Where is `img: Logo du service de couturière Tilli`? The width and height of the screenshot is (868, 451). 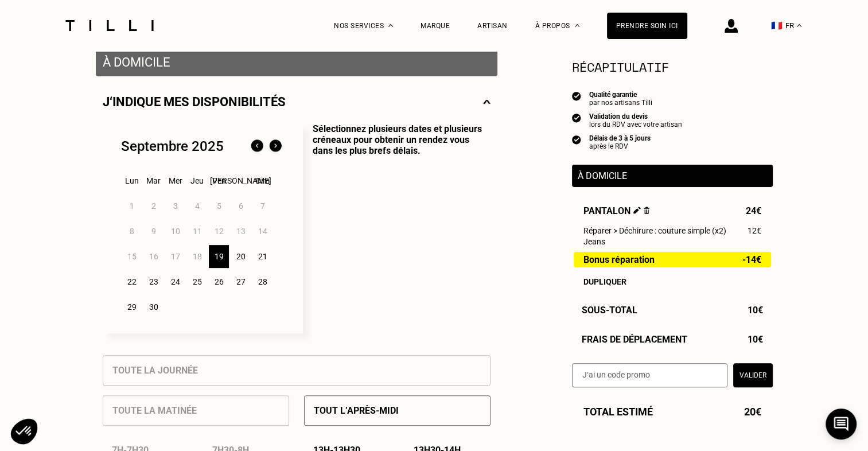
img: Logo du service de couturière Tilli is located at coordinates (110, 25).